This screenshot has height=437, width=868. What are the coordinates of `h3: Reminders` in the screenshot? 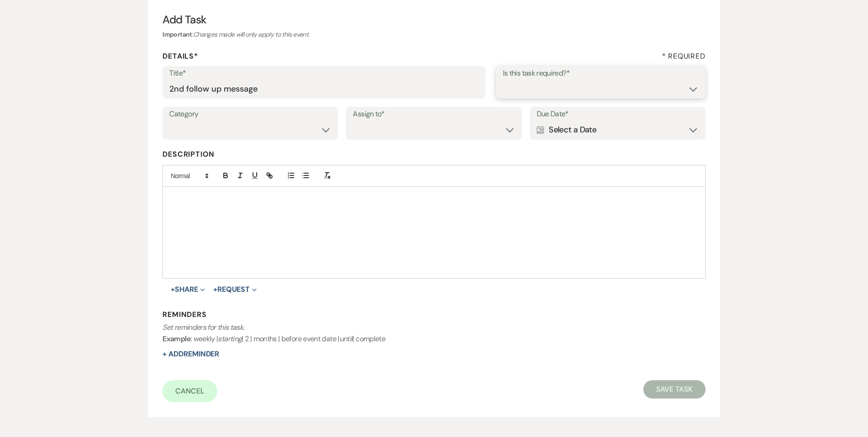 It's located at (434, 314).